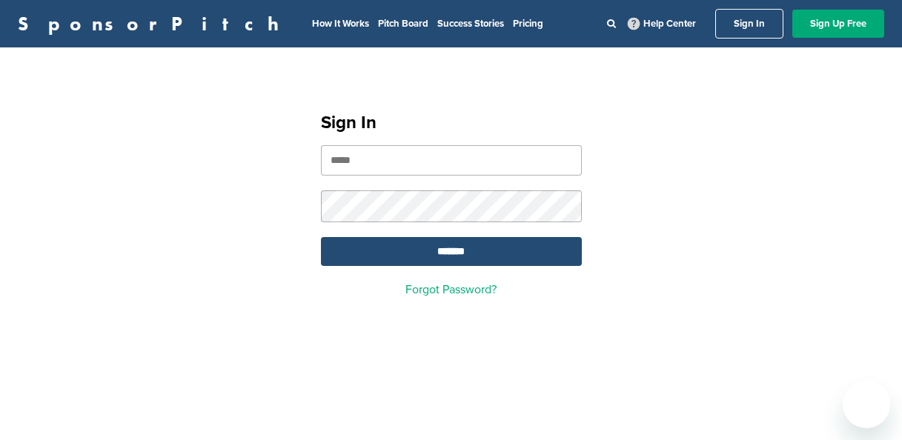 This screenshot has width=902, height=440. What do you see at coordinates (403, 24) in the screenshot?
I see `a: Pitch Board` at bounding box center [403, 24].